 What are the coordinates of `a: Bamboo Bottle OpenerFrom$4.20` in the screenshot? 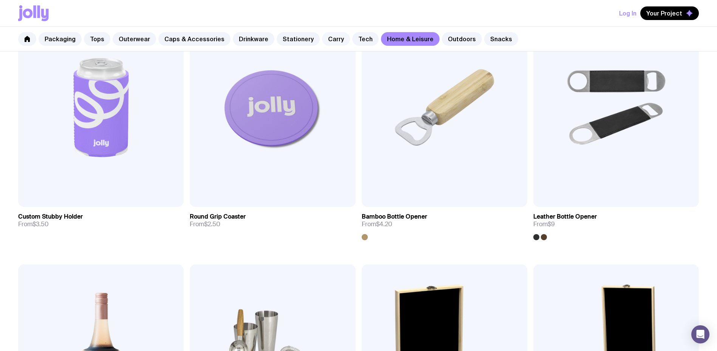 It's located at (445, 224).